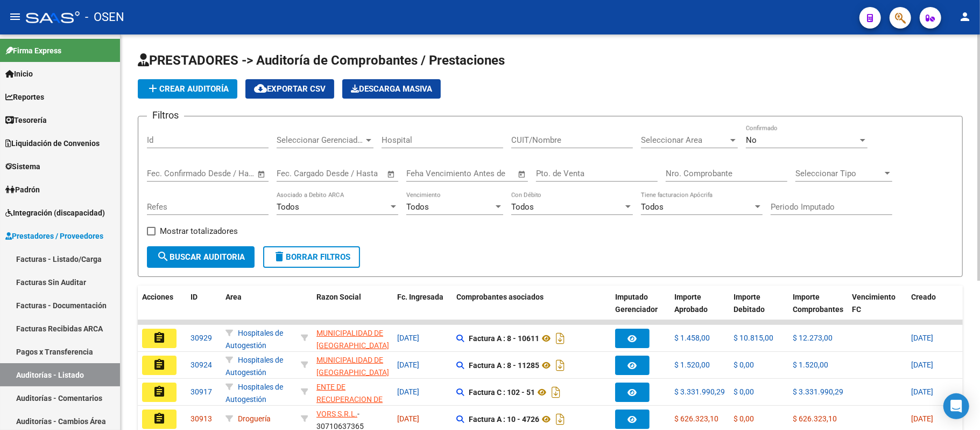 This screenshot has width=980, height=430. Describe the element at coordinates (818, 309) in the screenshot. I see `datatable-header-cell: Importe Comprobantes` at that location.